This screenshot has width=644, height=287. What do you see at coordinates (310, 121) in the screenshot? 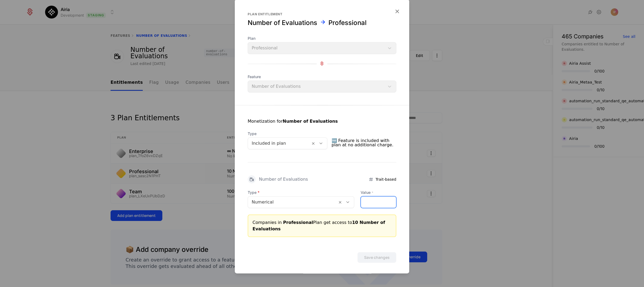
I see `strong: Number of Evaluations` at bounding box center [310, 121].